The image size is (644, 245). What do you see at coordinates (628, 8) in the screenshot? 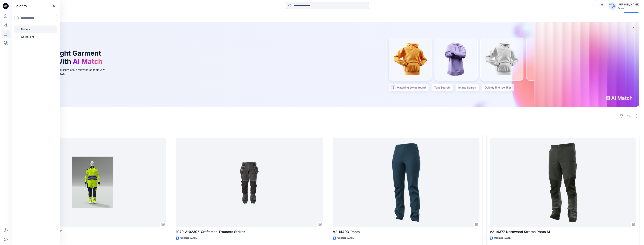
I see `div: Guston` at bounding box center [628, 8].